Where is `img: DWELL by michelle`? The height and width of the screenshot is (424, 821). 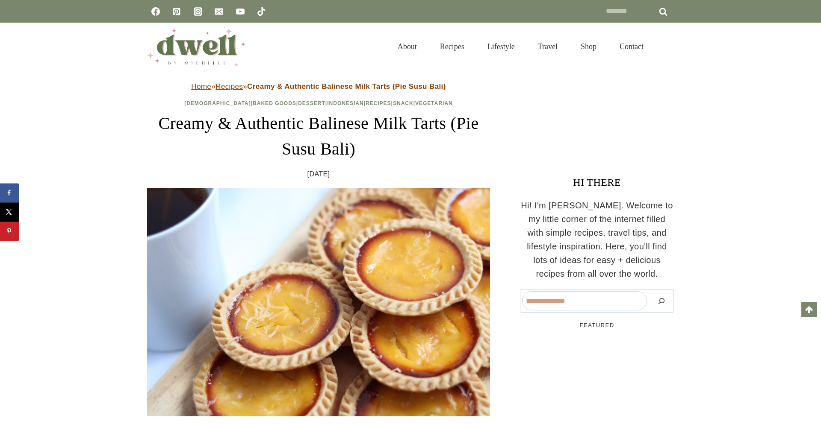
img: DWELL by michelle is located at coordinates (196, 47).